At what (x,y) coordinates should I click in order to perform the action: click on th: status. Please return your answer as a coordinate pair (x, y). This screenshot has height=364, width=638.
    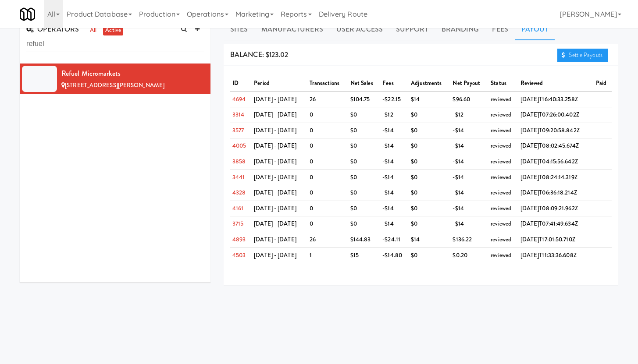
    Looking at the image, I should click on (504, 84).